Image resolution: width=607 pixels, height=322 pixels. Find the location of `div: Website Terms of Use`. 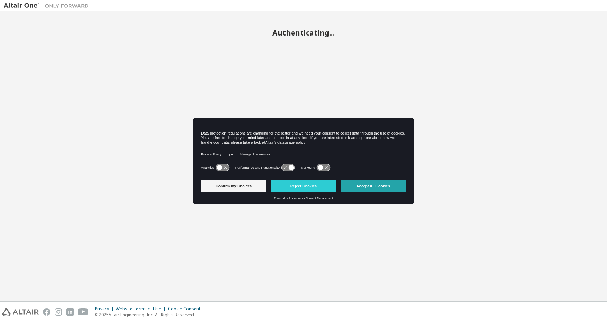

div: Website Terms of Use is located at coordinates (142, 309).